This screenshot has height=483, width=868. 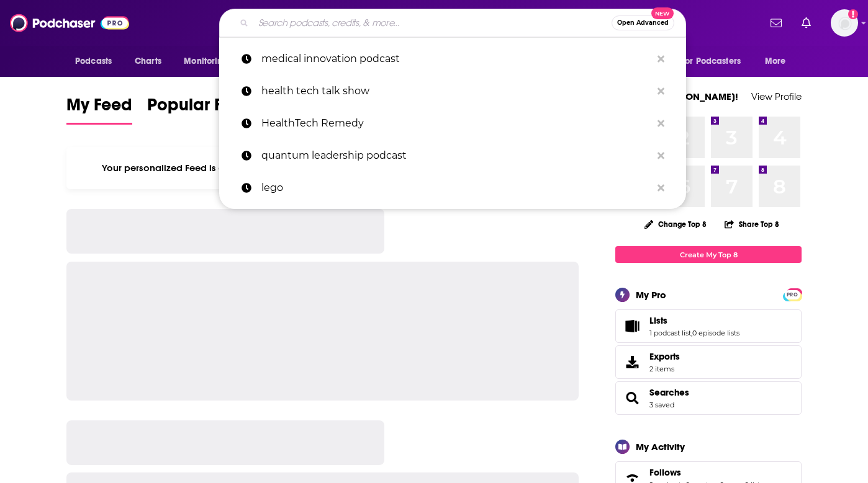 I want to click on p: lego, so click(x=456, y=188).